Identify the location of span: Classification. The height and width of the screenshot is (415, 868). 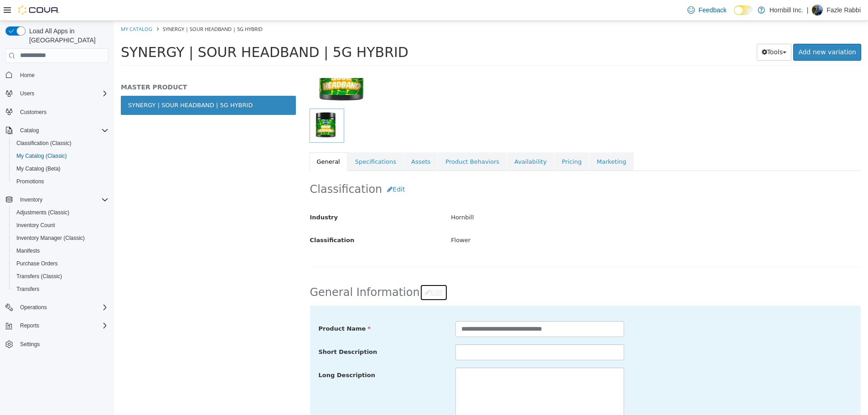
(218, 219).